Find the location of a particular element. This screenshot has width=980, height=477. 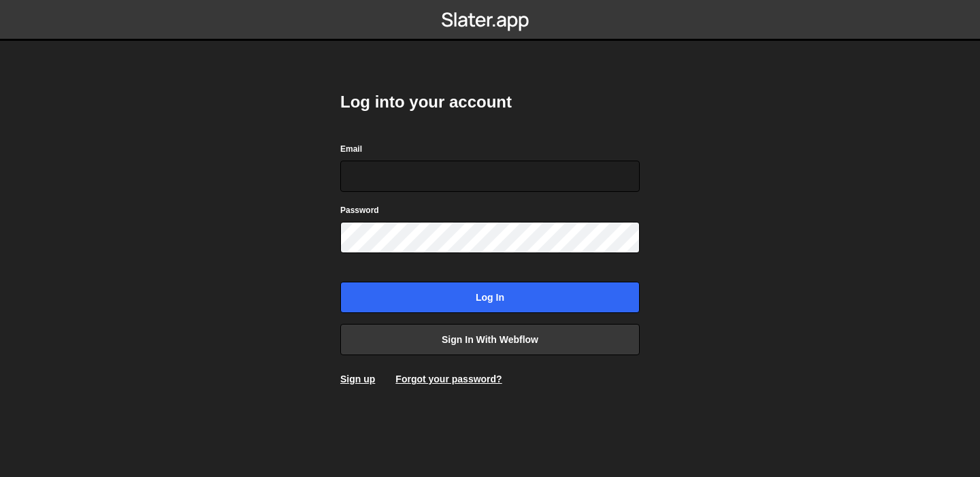

label: Email is located at coordinates (351, 149).